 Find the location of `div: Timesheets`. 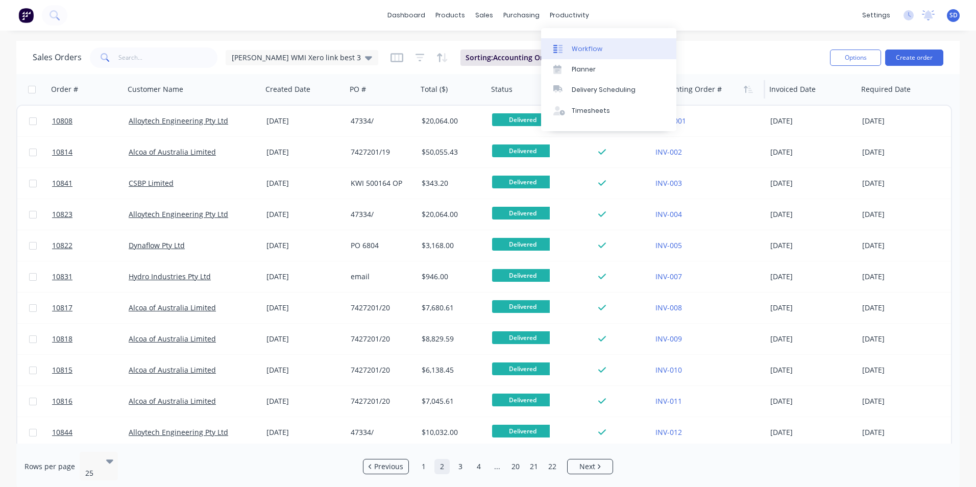

div: Timesheets is located at coordinates (591, 111).